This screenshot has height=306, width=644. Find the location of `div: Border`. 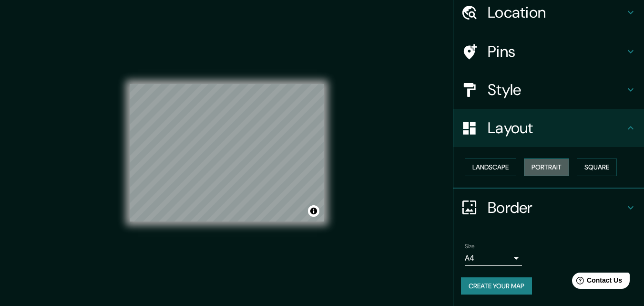

div: Border is located at coordinates (549, 208).